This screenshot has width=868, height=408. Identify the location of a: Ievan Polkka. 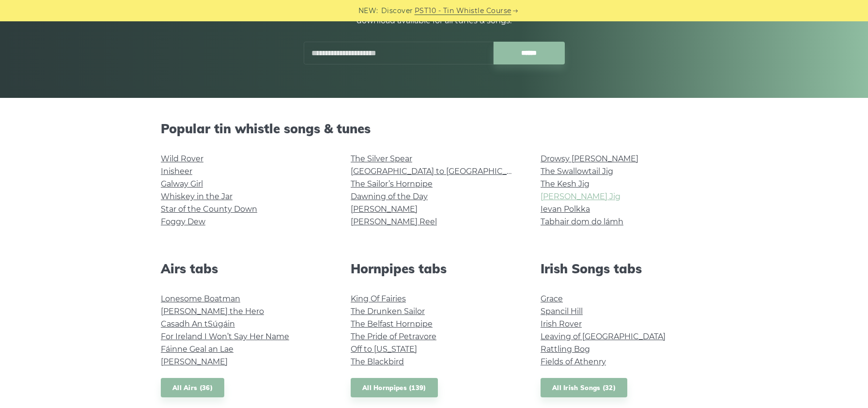
(566, 209).